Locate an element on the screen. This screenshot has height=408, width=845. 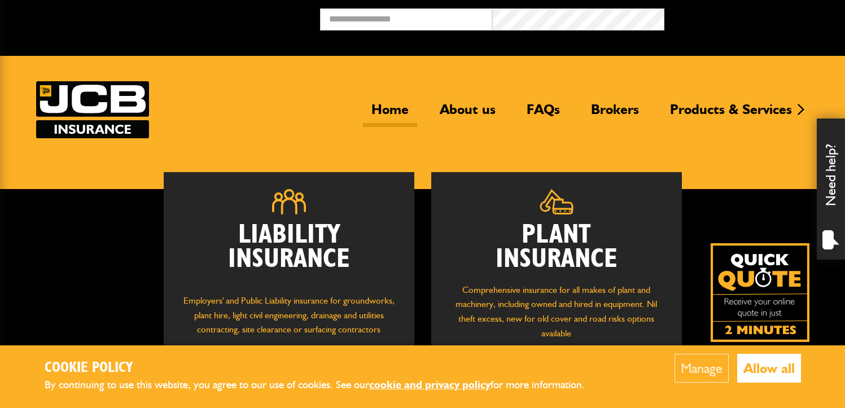
a: cookie and privacy policy is located at coordinates (429, 384).